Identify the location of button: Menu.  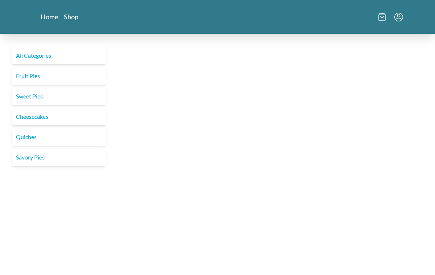
(399, 17).